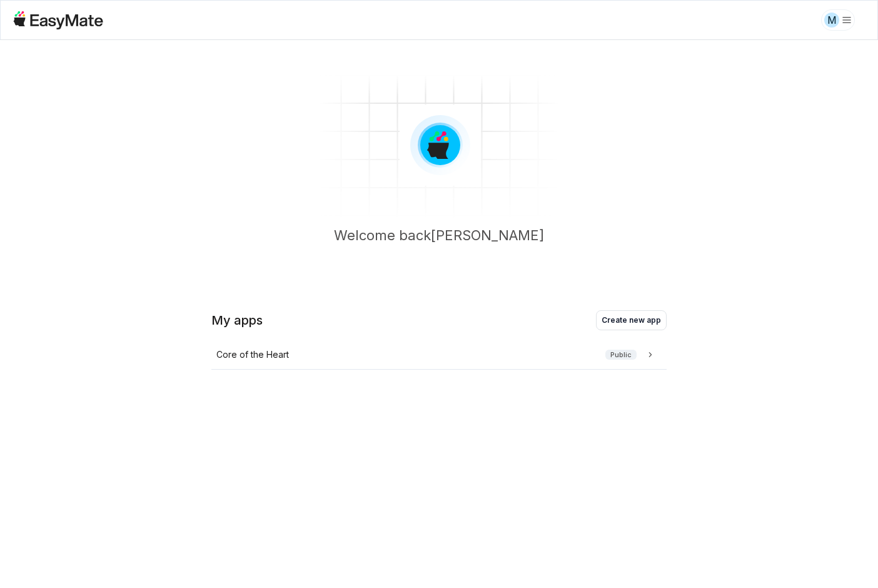  Describe the element at coordinates (237, 320) in the screenshot. I see `h2: My apps` at that location.